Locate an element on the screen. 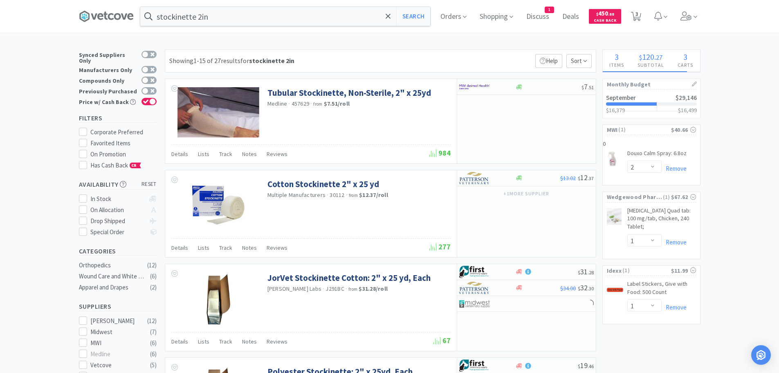 The height and width of the screenshot is (373, 779). div: 0 is located at coordinates (652, 162).